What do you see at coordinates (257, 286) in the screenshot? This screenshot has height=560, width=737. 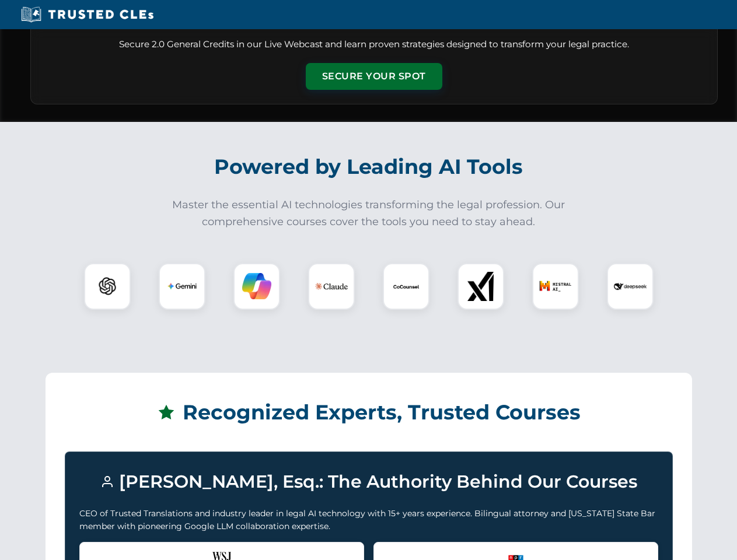 I see `img: Copilot Logo` at bounding box center [257, 286].